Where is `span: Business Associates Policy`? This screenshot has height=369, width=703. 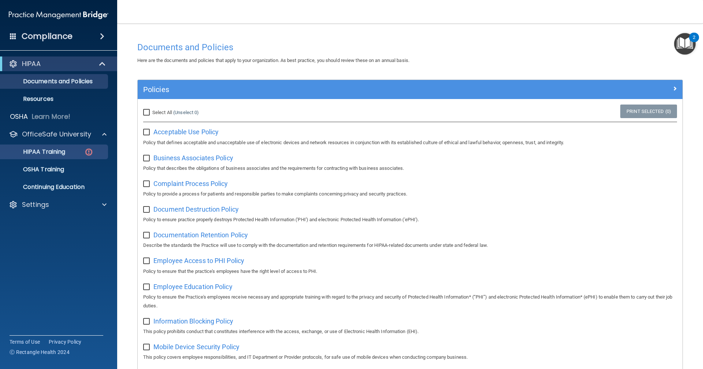
span: Business Associates Policy is located at coordinates (193, 158).